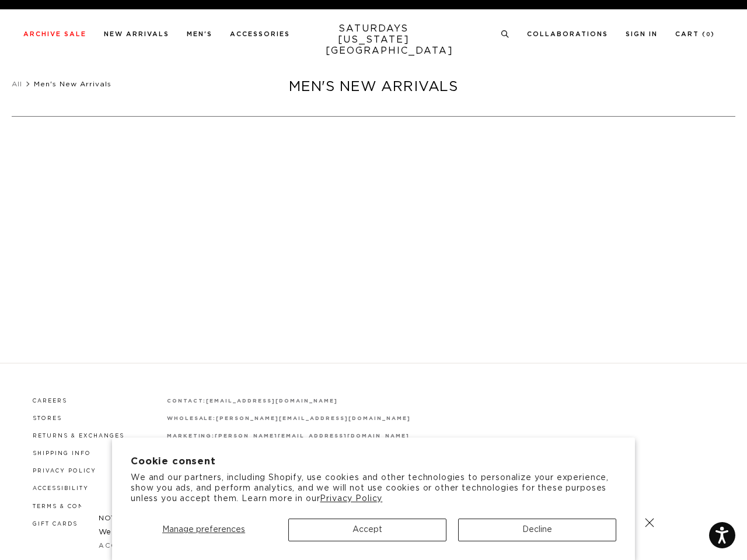 The width and height of the screenshot is (747, 560). What do you see at coordinates (353, 533) in the screenshot?
I see `p: We use cookies on this site to enhance your user experience. By continuing, you consent to our us...` at bounding box center [353, 533].